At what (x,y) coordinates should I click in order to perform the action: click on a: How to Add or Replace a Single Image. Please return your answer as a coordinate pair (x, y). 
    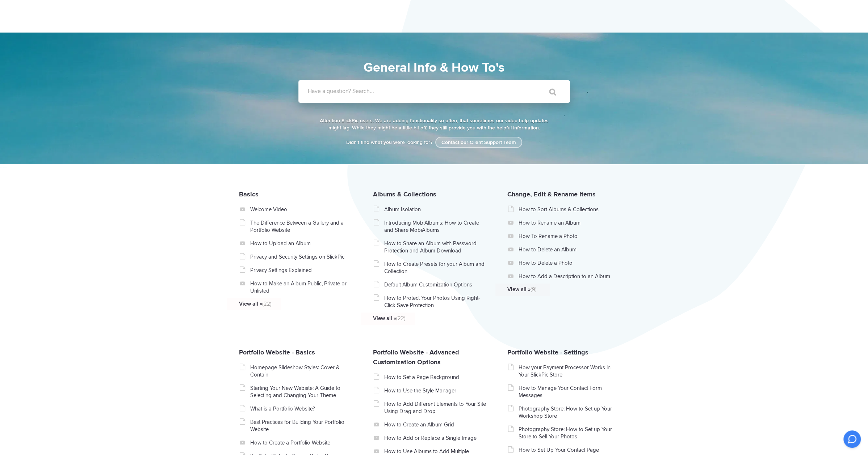
    Looking at the image, I should click on (435, 439).